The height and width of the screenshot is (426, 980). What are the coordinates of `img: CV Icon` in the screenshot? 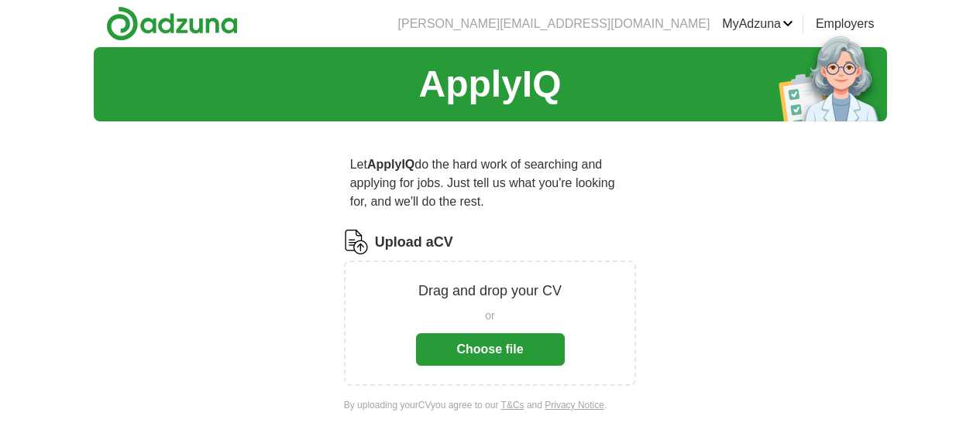 It's located at (356, 242).